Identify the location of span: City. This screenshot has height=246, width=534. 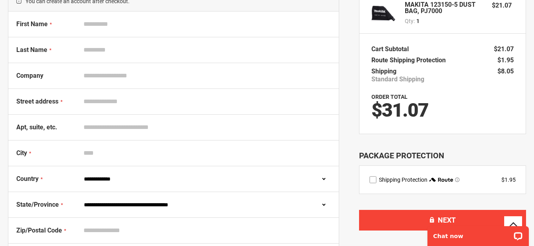
(21, 153).